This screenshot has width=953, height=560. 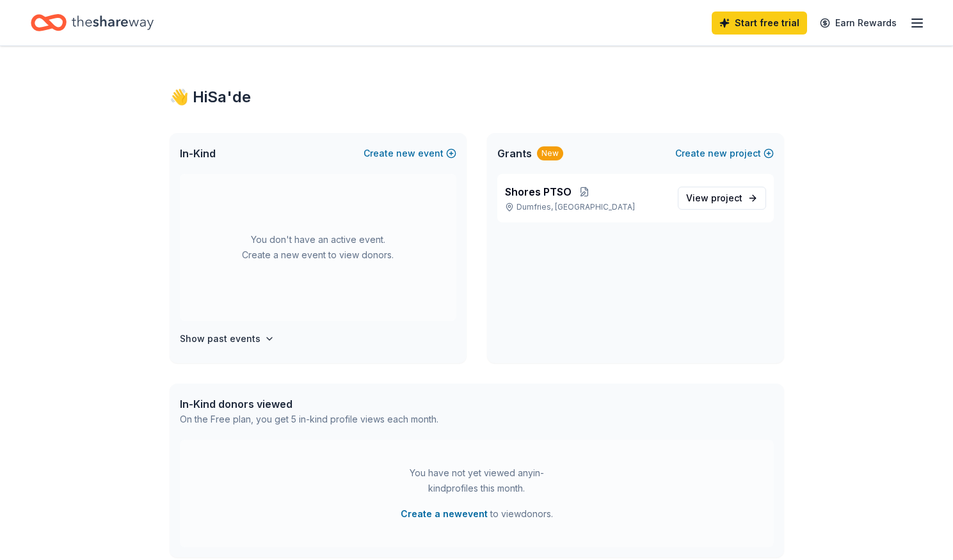 I want to click on button: Create a newevent, so click(x=444, y=515).